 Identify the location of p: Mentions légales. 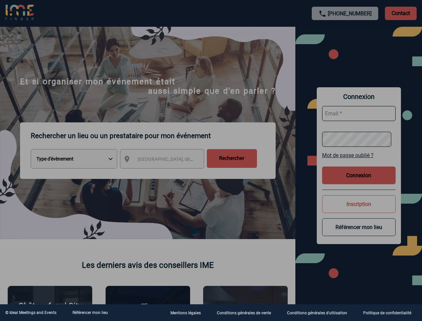
(185, 313).